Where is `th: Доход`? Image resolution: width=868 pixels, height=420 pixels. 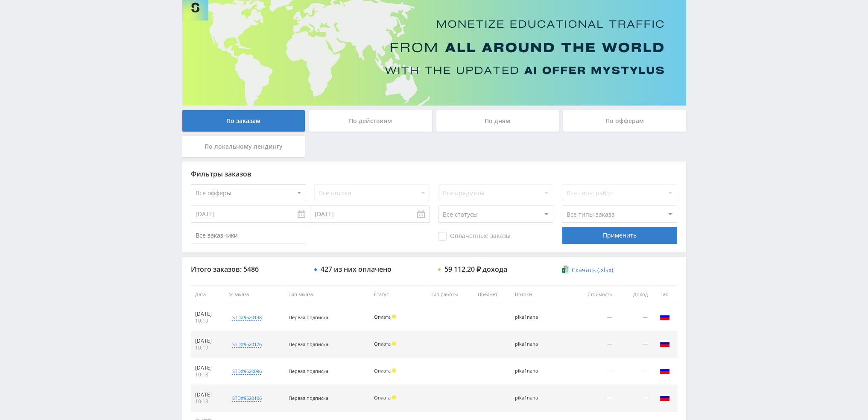
th: Доход is located at coordinates (634, 294).